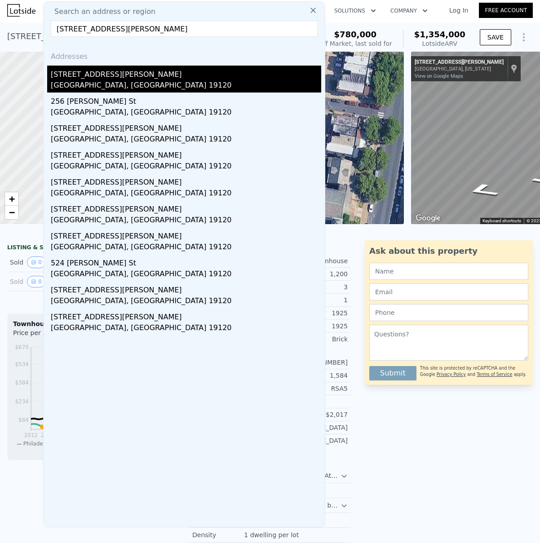 This screenshot has width=540, height=543. I want to click on div: Ask about this property, so click(449, 251).